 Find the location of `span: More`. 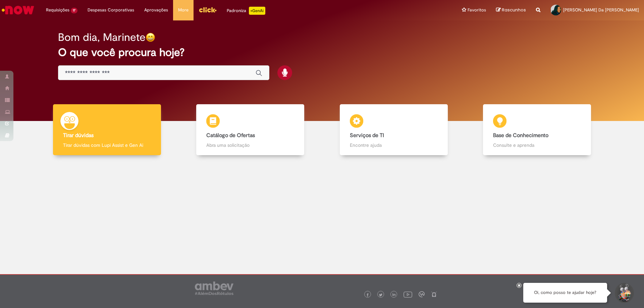

span: More is located at coordinates (183, 10).